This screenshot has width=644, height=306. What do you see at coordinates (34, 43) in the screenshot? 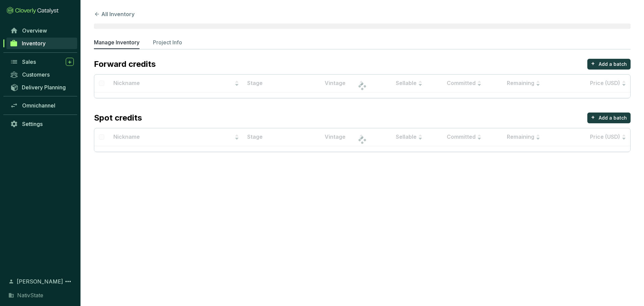
I see `span: Inventory` at bounding box center [34, 43].